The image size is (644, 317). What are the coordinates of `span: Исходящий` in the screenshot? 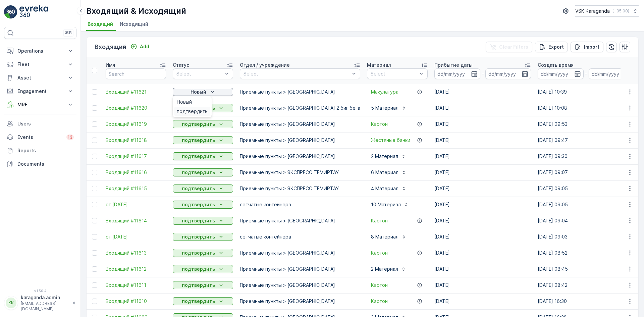 It's located at (134, 24).